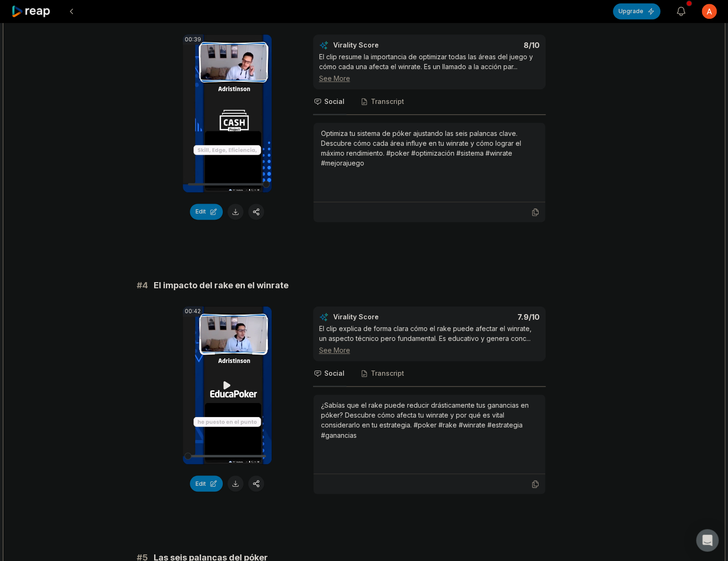  What do you see at coordinates (429, 420) in the screenshot?
I see `div: ¿Sabías que el rake puede reducir drásticamente tus ganancias en póker? Descubre cómo afecta tu w...` at bounding box center [429, 420].